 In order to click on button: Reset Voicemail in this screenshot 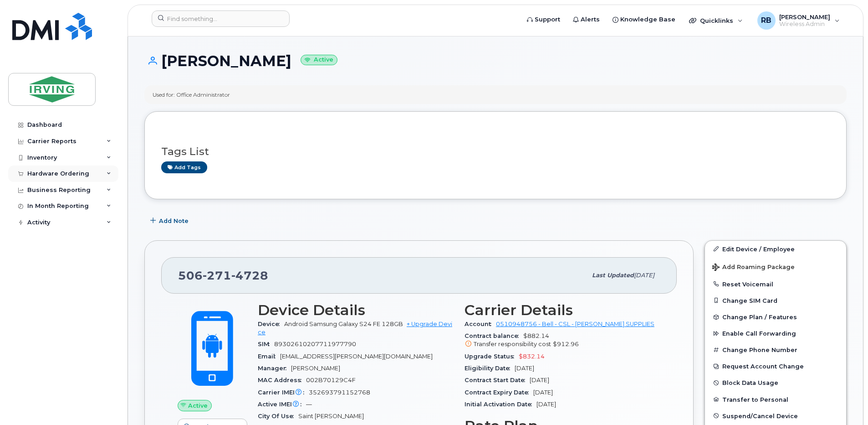, I will do `click(776, 284)`.